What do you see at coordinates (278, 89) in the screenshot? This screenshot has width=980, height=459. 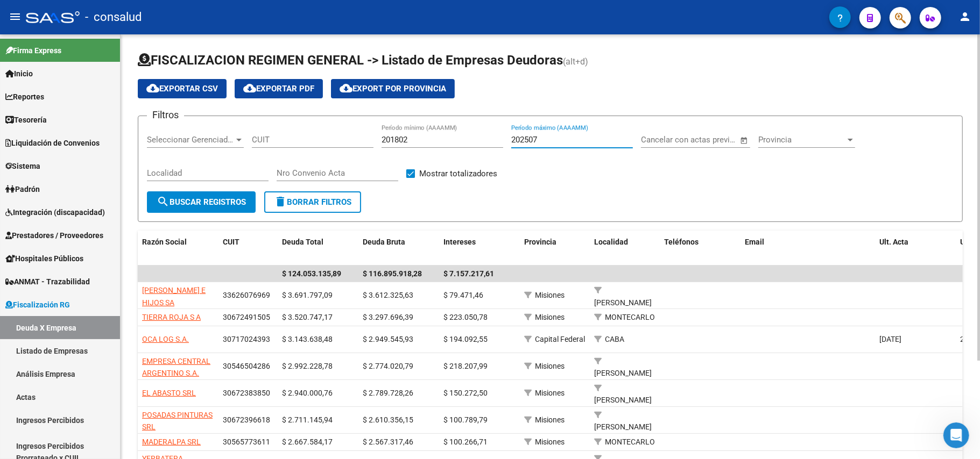 I see `span: Exportar PDF` at bounding box center [278, 89].